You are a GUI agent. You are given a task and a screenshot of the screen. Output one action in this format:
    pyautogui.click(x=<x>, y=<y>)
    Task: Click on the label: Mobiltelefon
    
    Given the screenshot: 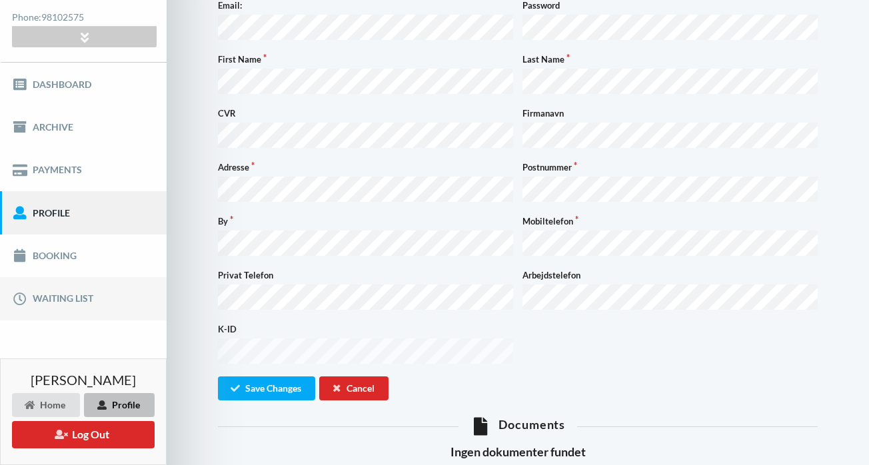 What is the action you would take?
    pyautogui.click(x=670, y=221)
    